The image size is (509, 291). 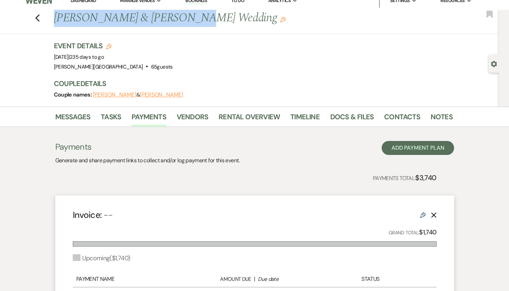 I want to click on strong: $1,740, so click(x=428, y=232).